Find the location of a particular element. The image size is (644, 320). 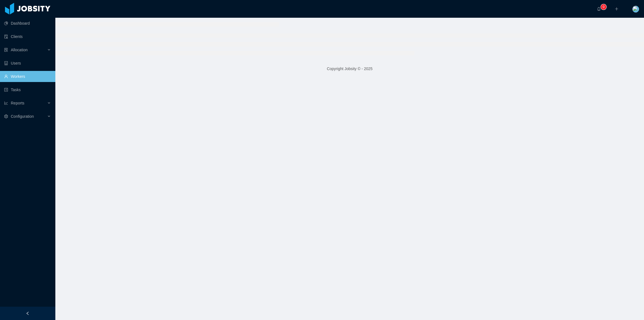

a: icon: profileTasks is located at coordinates (27, 90).